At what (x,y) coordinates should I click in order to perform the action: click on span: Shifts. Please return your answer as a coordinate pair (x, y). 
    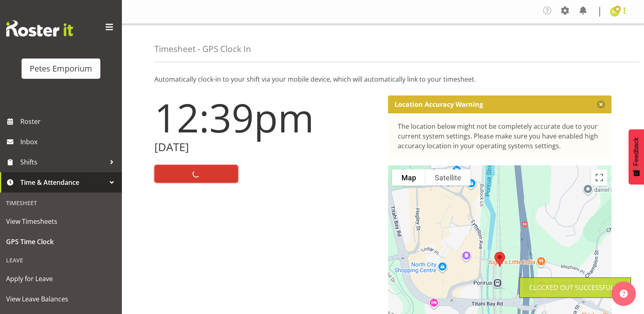
    Looking at the image, I should click on (63, 162).